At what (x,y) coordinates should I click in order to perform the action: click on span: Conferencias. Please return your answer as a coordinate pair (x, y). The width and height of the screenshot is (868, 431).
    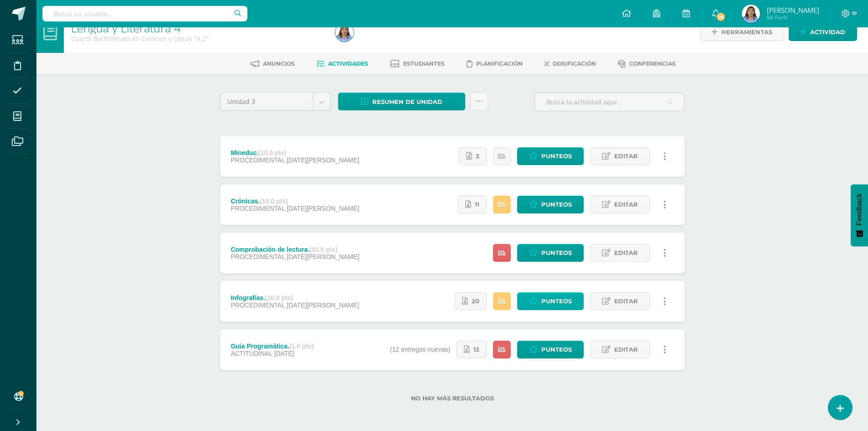
    Looking at the image, I should click on (653, 64).